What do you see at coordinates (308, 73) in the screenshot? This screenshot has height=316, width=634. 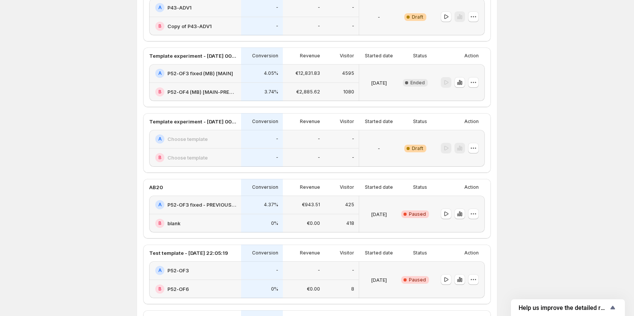 I see `p: €12,831.83` at bounding box center [308, 73].